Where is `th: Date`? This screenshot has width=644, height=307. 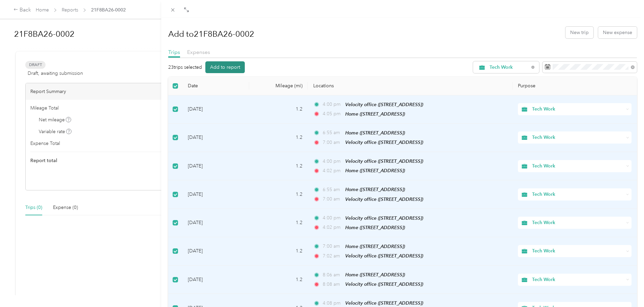
th: Date is located at coordinates (216, 86).